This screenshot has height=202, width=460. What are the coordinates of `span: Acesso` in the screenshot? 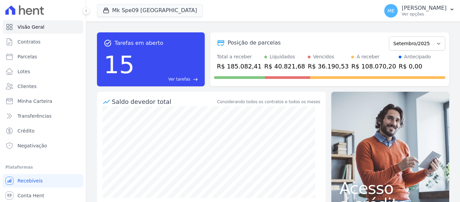 It's located at (390, 188).